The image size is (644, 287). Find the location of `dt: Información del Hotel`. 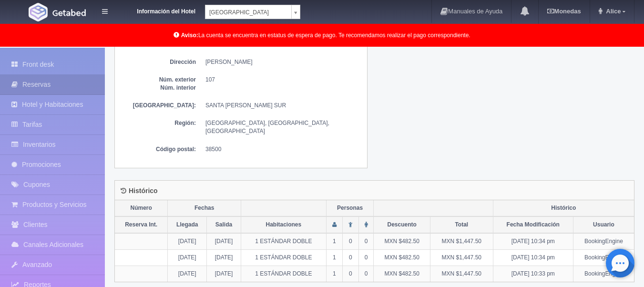

dt: Información del Hotel is located at coordinates (158, 10).